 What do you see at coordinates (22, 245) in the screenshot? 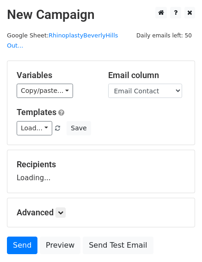
I see `a: Send` at bounding box center [22, 245].